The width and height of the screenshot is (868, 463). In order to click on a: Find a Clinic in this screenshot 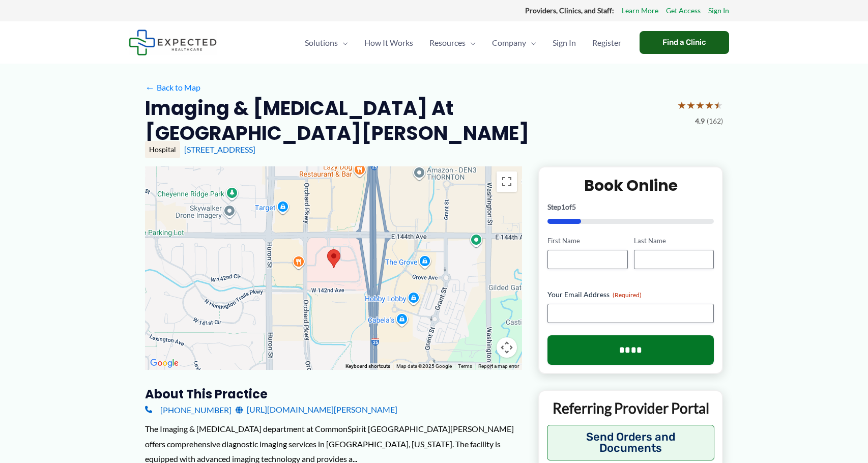, I will do `click(684, 42)`.